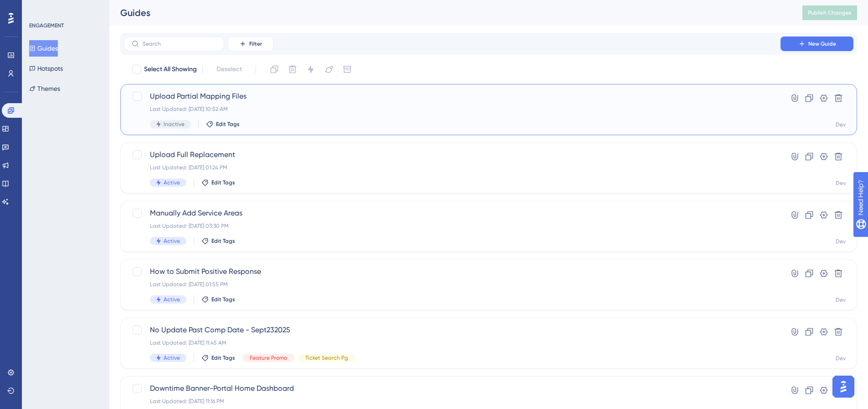 The image size is (868, 409). I want to click on img: launcher-image-alternative-text, so click(13, 13).